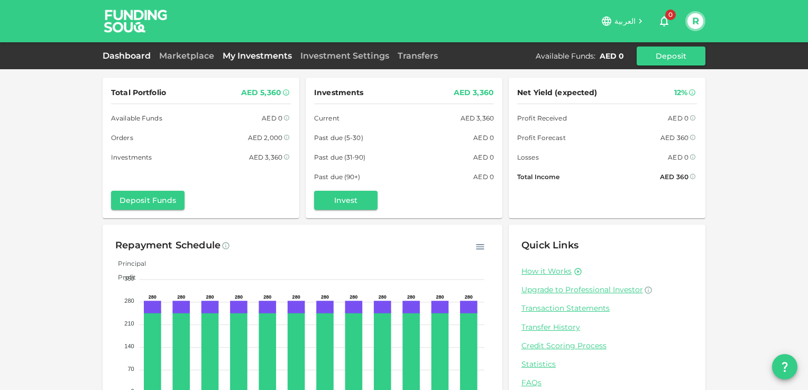 Image resolution: width=808 pixels, height=390 pixels. What do you see at coordinates (128, 56) in the screenshot?
I see `a: Dashboard` at bounding box center [128, 56].